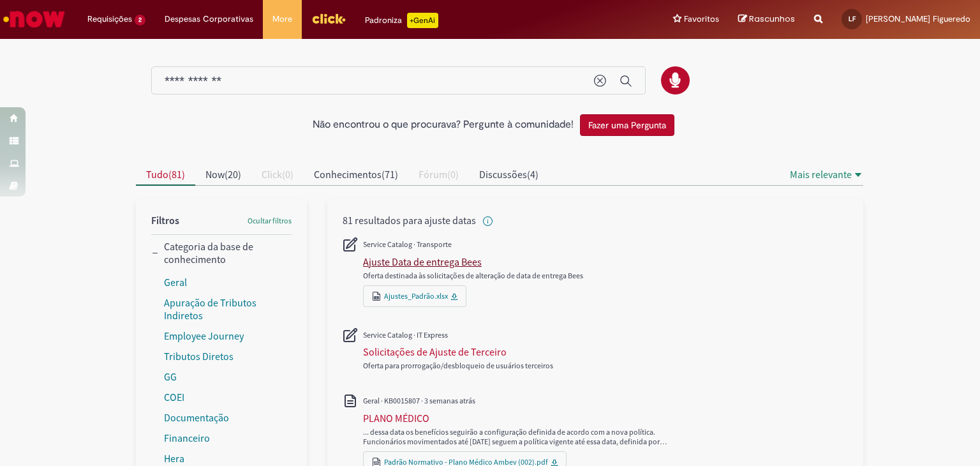 The height and width of the screenshot is (466, 980). What do you see at coordinates (627, 125) in the screenshot?
I see `button: Fazer uma Pergunta` at bounding box center [627, 125].